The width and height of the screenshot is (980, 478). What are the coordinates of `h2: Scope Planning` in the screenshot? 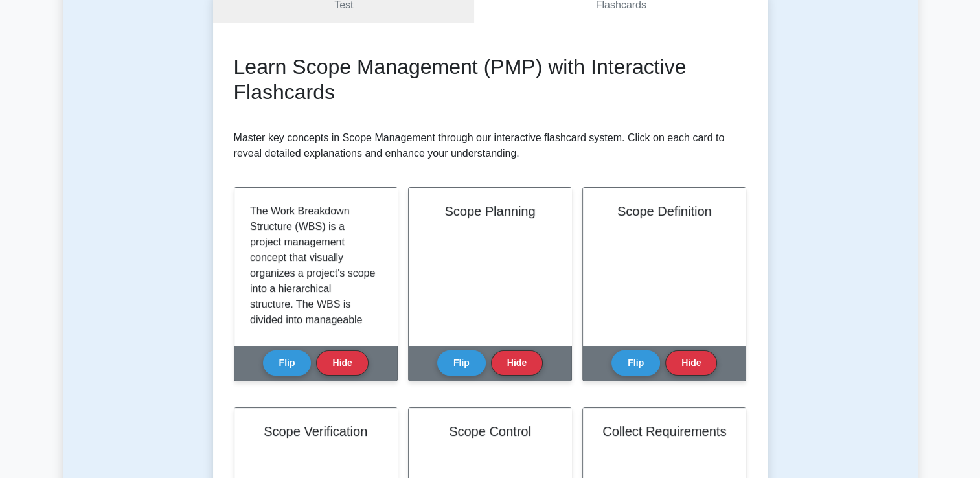 It's located at (490, 211).